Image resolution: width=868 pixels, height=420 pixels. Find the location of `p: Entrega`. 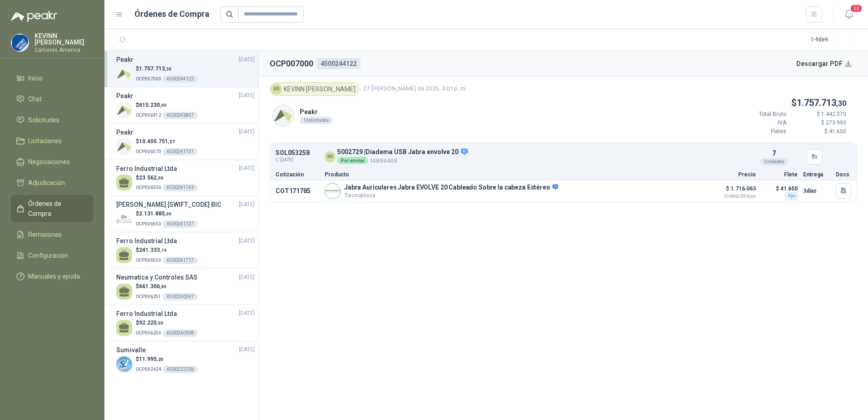

p: Entrega is located at coordinates (817, 174).